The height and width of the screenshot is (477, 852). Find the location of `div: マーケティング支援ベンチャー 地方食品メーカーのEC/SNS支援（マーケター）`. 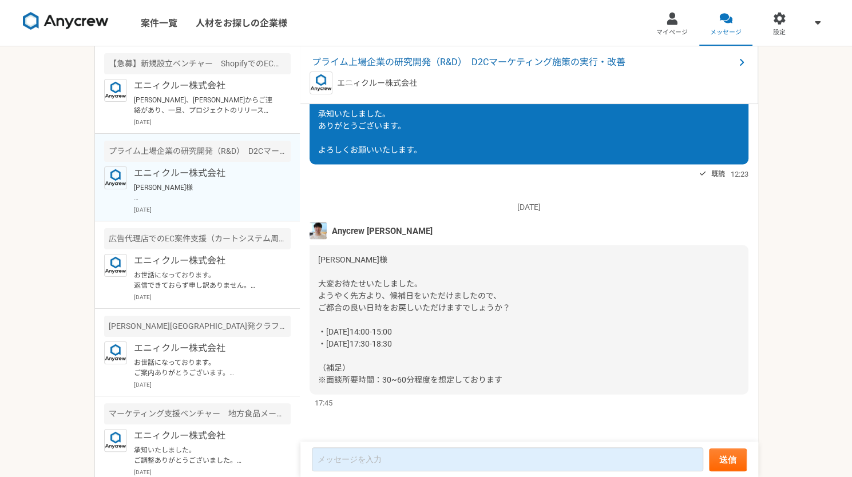

div: マーケティング支援ベンチャー 地方食品メーカーのEC/SNS支援（マーケター） is located at coordinates (197, 414).